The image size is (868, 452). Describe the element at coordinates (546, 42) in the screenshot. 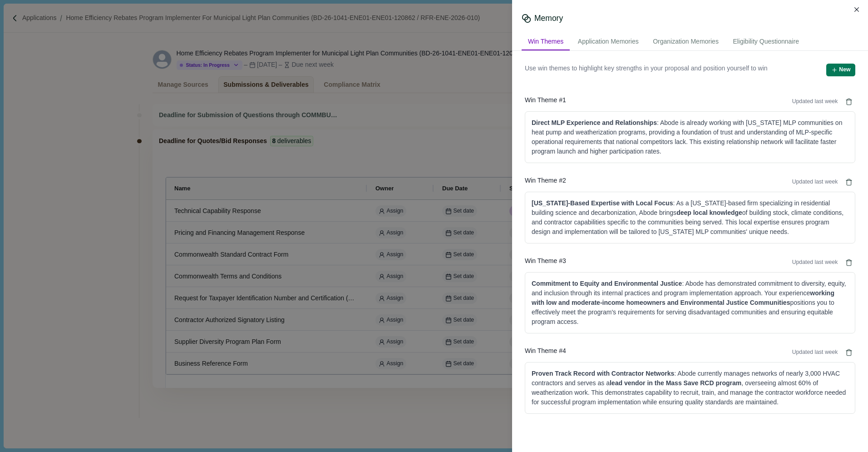

I see `div: Win Themes` at that location.